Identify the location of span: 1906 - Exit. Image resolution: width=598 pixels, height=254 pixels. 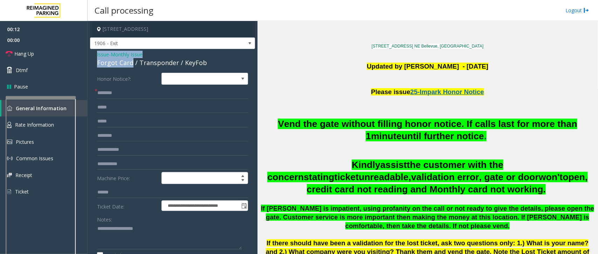
(156, 43).